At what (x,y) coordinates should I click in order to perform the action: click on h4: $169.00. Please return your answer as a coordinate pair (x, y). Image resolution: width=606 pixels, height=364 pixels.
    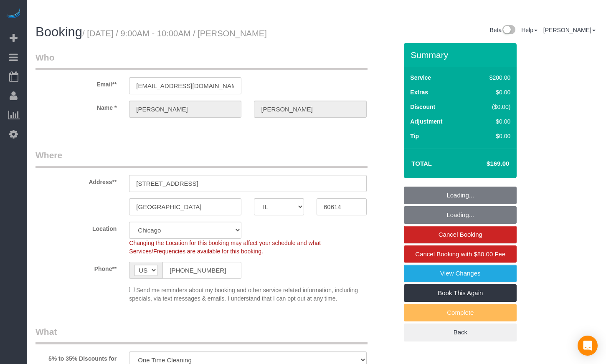
    Looking at the image, I should click on (485, 163).